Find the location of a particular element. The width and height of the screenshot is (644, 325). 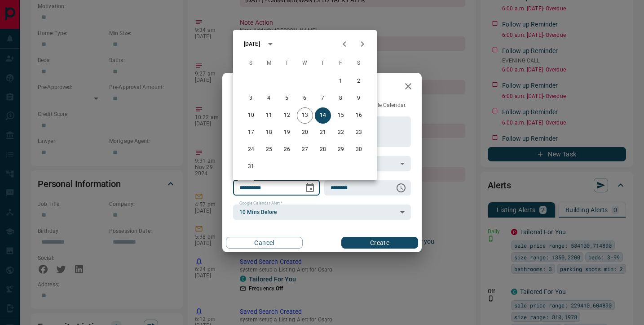

button: 14 is located at coordinates (323, 115).